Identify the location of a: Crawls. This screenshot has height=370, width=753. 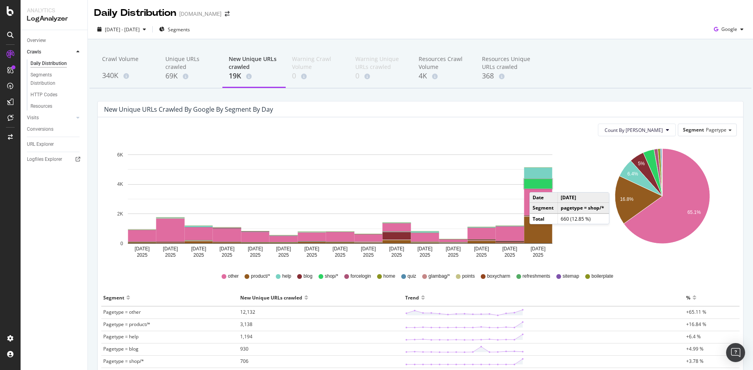
(50, 52).